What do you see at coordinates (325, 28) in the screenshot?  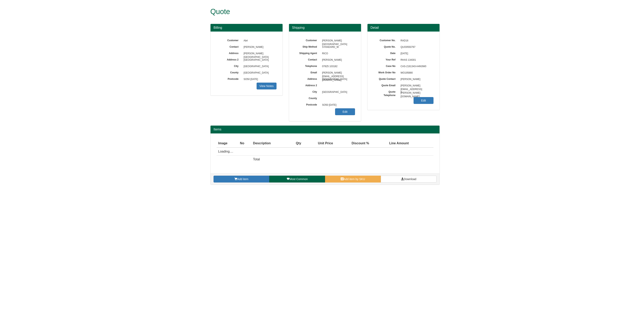 I see `h3: Shipping` at bounding box center [325, 28].